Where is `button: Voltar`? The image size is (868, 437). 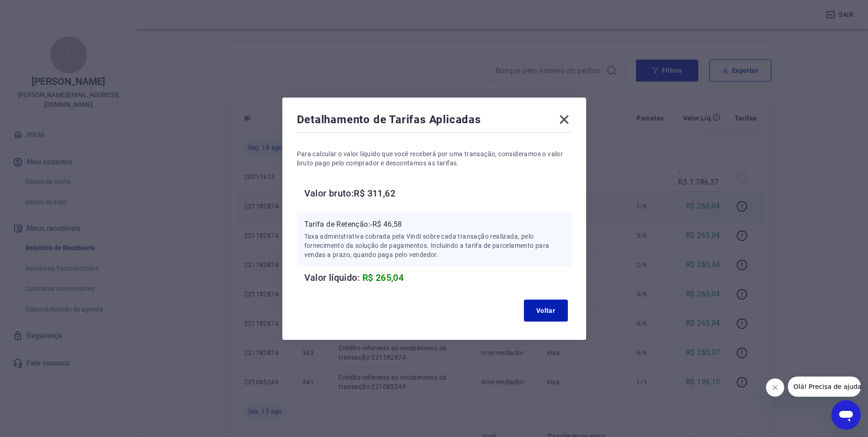 button: Voltar is located at coordinates (546, 311).